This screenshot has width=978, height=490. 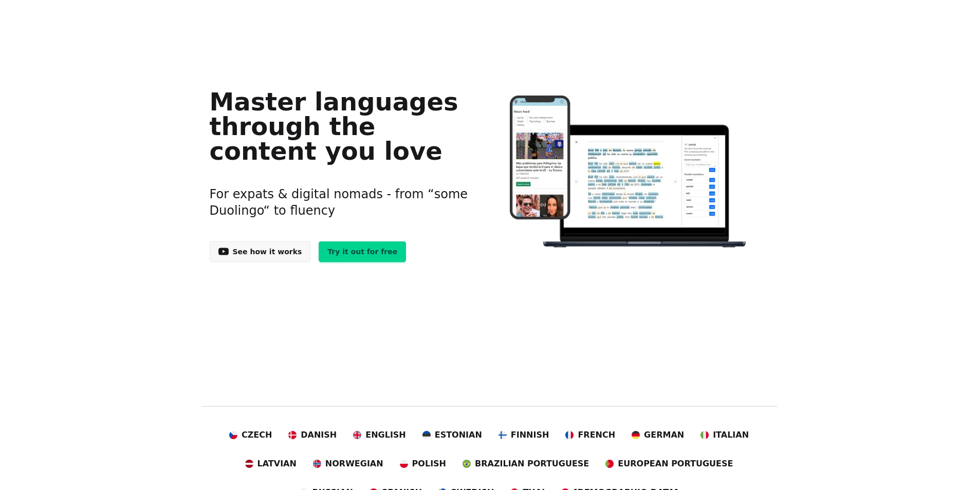 I want to click on span: Estonian, so click(x=458, y=435).